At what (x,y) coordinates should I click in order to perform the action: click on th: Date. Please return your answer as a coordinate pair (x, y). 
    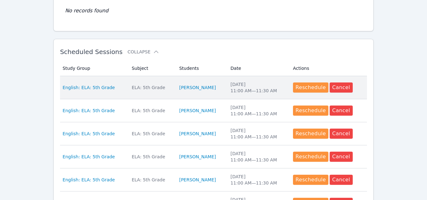
    Looking at the image, I should click on (258, 68).